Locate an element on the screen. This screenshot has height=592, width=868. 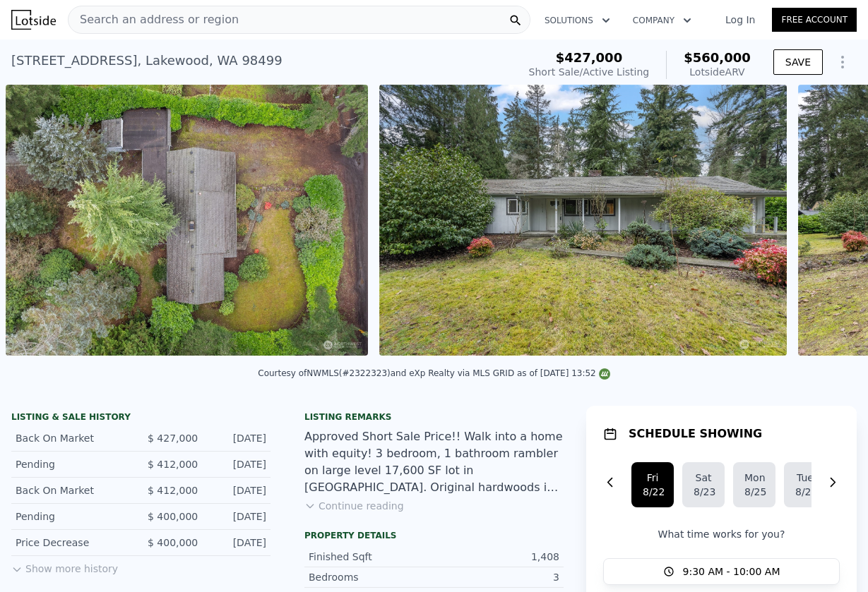
div: Sat is located at coordinates (703, 478).